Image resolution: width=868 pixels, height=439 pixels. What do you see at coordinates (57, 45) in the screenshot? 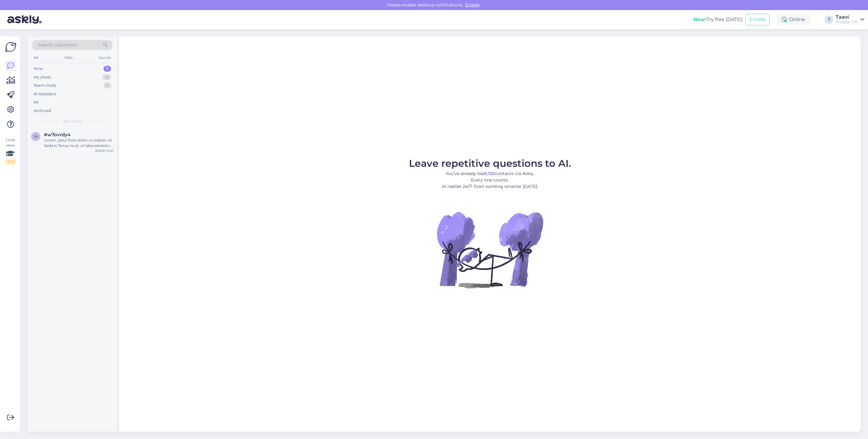
I see `span: Search customers` at bounding box center [57, 45].